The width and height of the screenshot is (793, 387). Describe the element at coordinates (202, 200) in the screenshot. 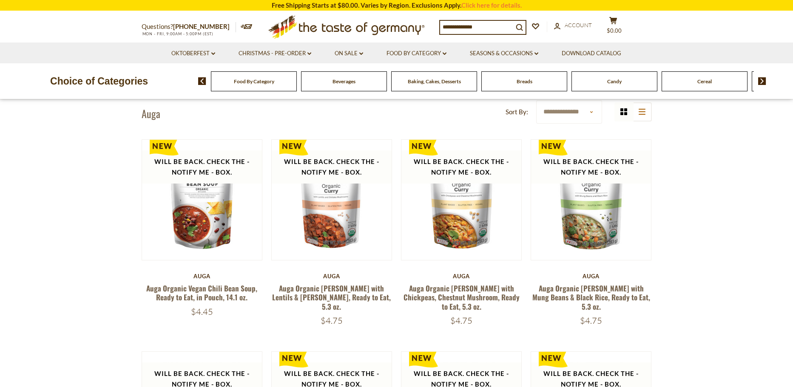

I see `img: Auga Organic Vegan Chili Bean Soup, Ready to Eat, in Pouch, 14.1 oz.` at that location.